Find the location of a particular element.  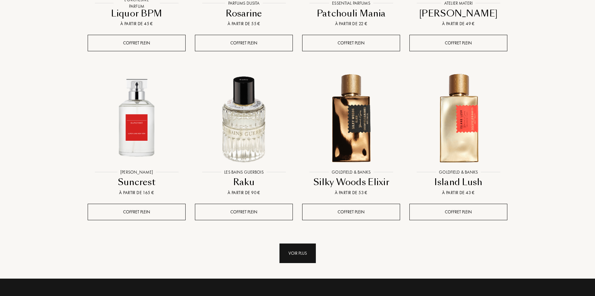

img: Island Lush Goldfield & Banks is located at coordinates (458, 117).